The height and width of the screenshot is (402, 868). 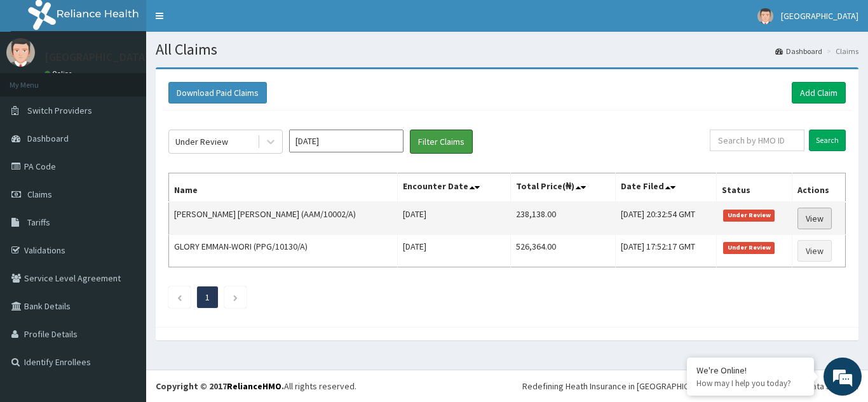 I want to click on span: Switch Providers, so click(x=60, y=111).